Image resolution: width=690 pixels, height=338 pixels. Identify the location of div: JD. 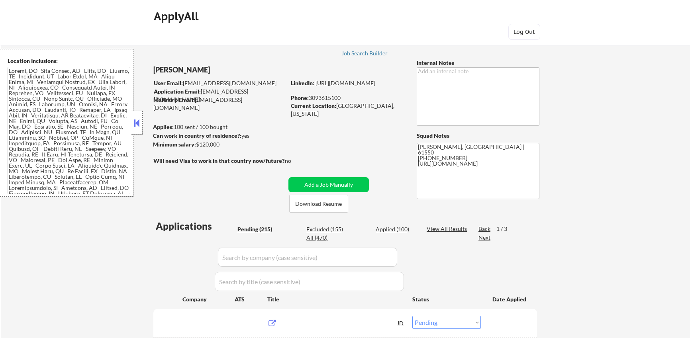
(401, 323).